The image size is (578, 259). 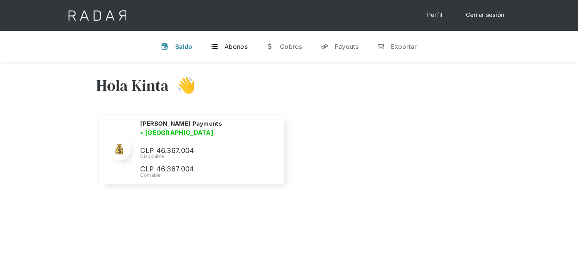 I want to click on div: n, so click(x=381, y=47).